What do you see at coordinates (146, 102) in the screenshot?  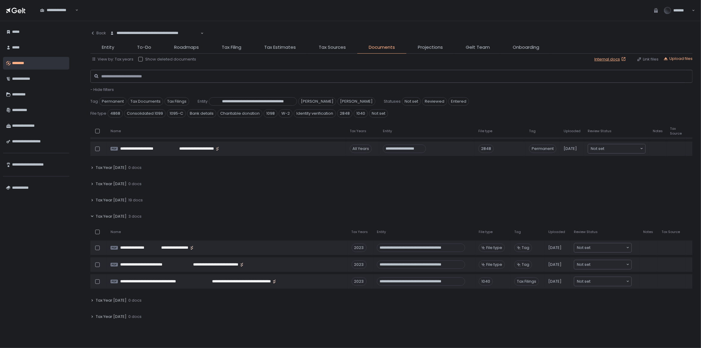 I see `span: Tax Documents` at bounding box center [146, 102].